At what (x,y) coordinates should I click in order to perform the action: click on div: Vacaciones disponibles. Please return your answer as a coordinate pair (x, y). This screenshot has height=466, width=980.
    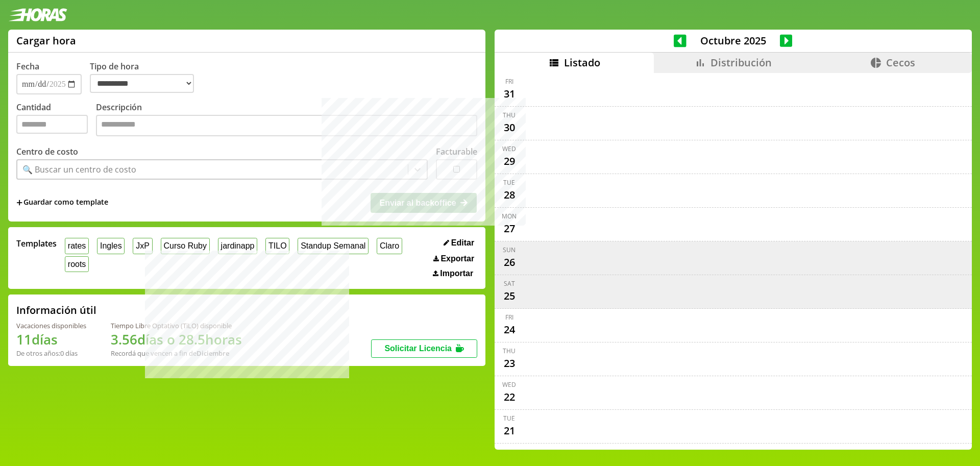
    Looking at the image, I should click on (51, 326).